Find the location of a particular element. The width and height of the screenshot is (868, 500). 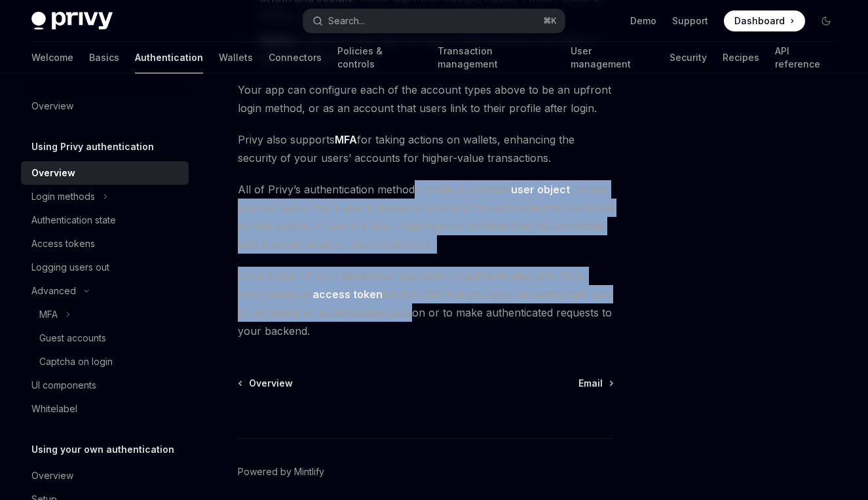

div: Advanced is located at coordinates (54, 291).